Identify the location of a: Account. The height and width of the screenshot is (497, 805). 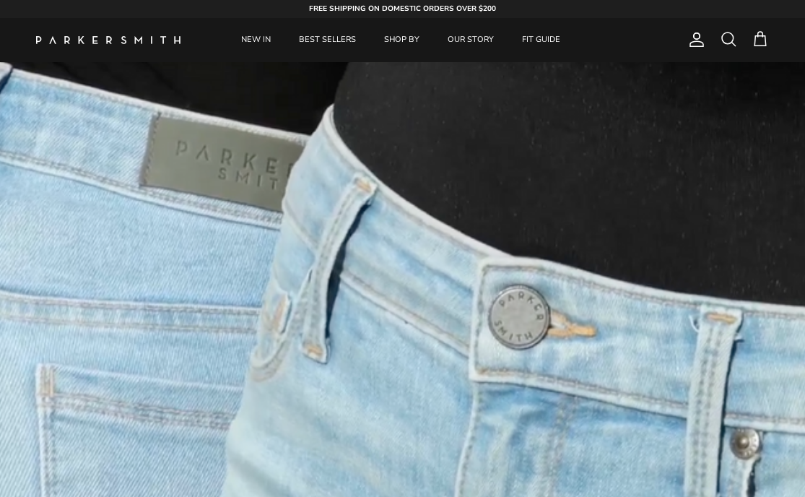
(694, 40).